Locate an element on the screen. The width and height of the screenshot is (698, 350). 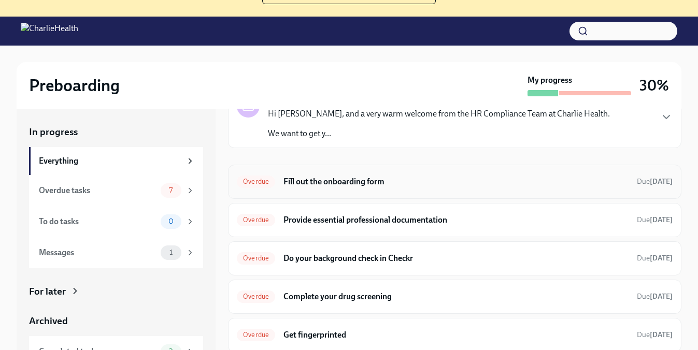
span: 0 is located at coordinates (171, 221).